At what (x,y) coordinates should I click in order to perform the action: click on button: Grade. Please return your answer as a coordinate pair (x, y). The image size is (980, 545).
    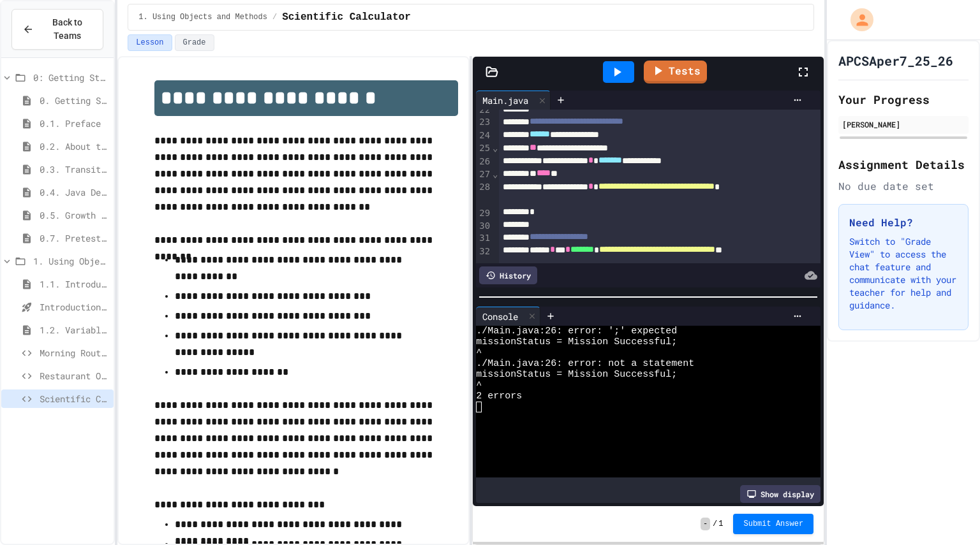
    Looking at the image, I should click on (194, 43).